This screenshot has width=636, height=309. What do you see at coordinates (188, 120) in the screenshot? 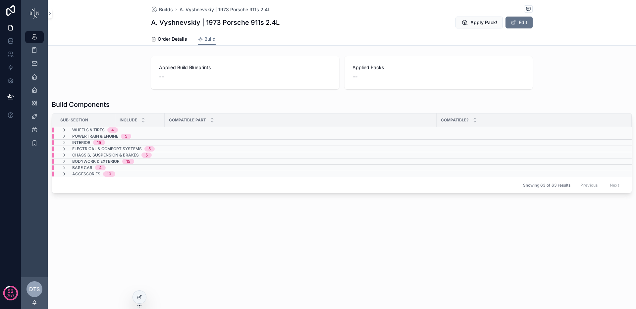
I see `span: Compatible part` at bounding box center [188, 120].